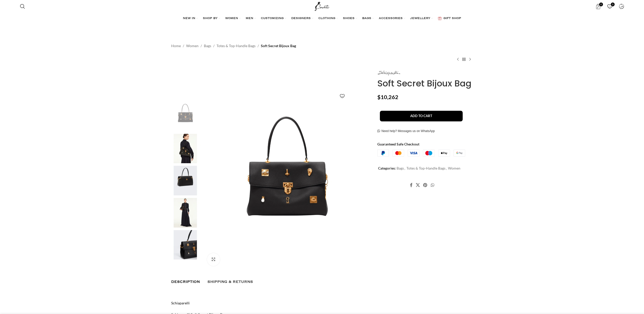 This screenshot has height=314, width=644. What do you see at coordinates (274, 18) in the screenshot?
I see `a: CUSTOMIZING` at bounding box center [274, 18].